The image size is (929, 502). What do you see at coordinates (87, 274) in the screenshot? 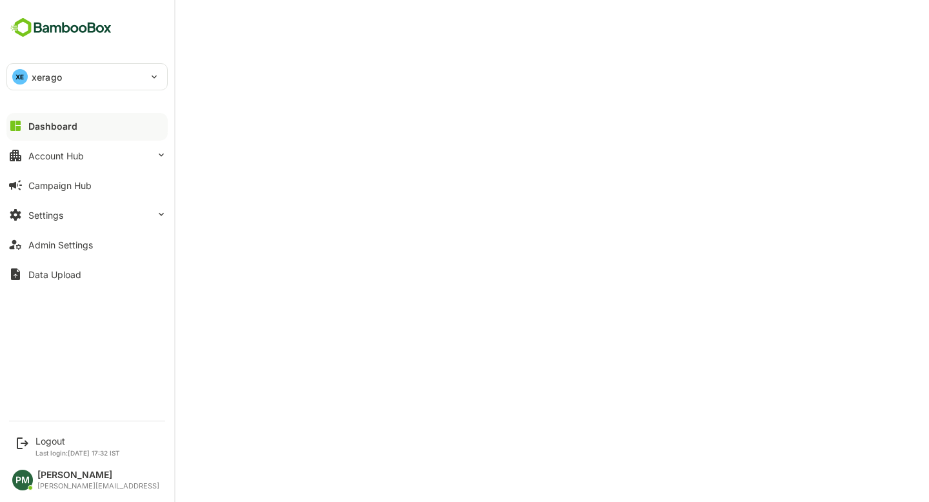
I see `button: Data Upload` at bounding box center [87, 274].